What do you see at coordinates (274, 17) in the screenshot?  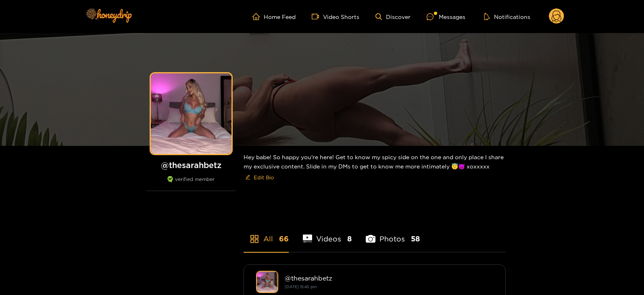 I see `a: Home Feed` at bounding box center [274, 17].